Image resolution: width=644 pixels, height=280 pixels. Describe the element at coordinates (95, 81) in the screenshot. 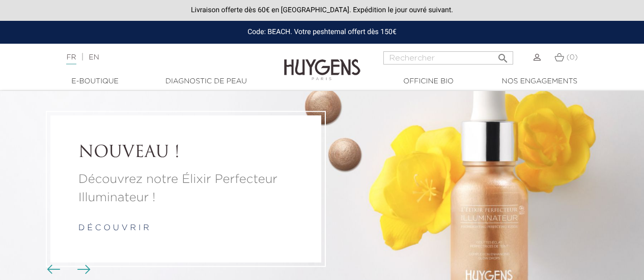

I see `a: E-Boutique` at that location.